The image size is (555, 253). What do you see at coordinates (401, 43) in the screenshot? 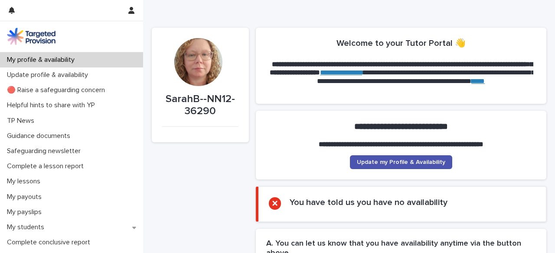
I see `h2: Welcome to your Tutor Portal 👋` at bounding box center [401, 43].